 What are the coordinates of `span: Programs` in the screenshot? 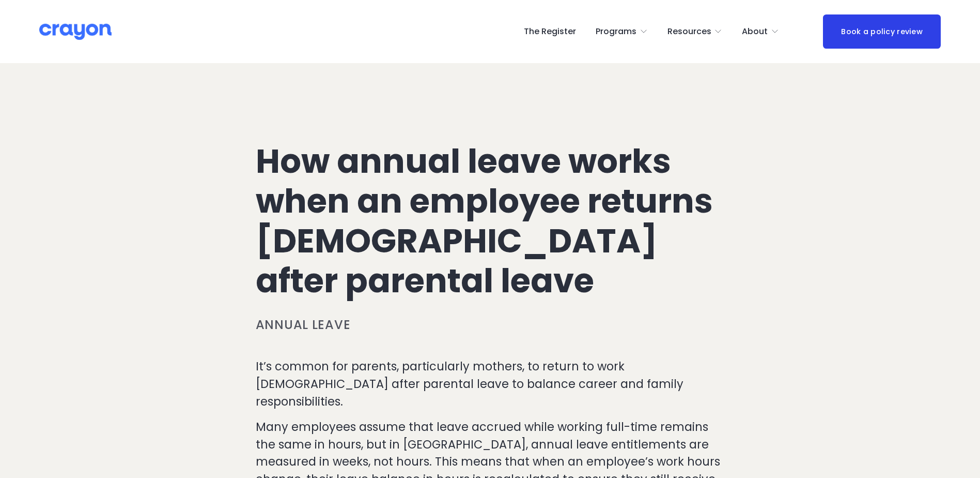 It's located at (616, 32).